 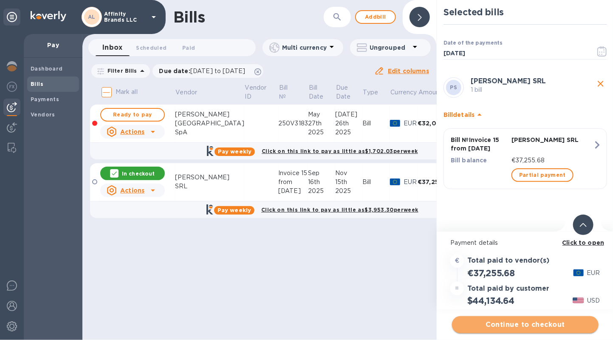 What do you see at coordinates (322, 123) in the screenshot?
I see `div: 27th` at bounding box center [322, 123].